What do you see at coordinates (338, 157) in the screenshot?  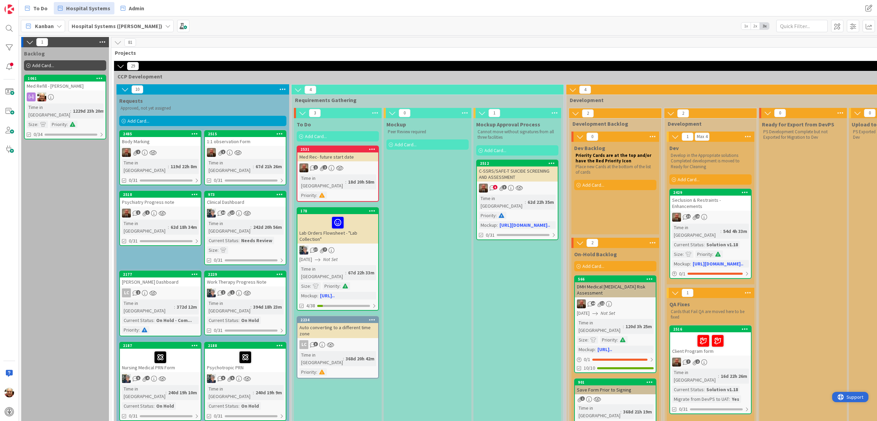 I see `div: Med Rec- future start date` at bounding box center [338, 157].